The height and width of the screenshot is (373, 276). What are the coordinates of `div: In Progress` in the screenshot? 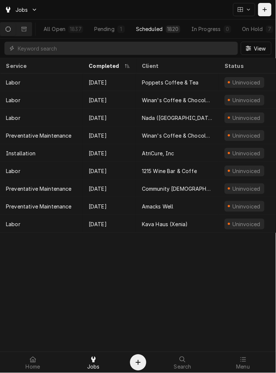 It's located at (206, 29).